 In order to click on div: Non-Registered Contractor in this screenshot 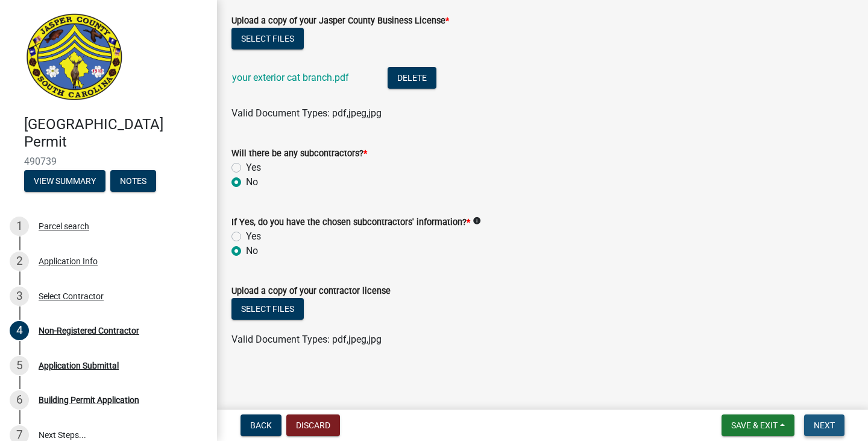, I will do `click(89, 331)`.